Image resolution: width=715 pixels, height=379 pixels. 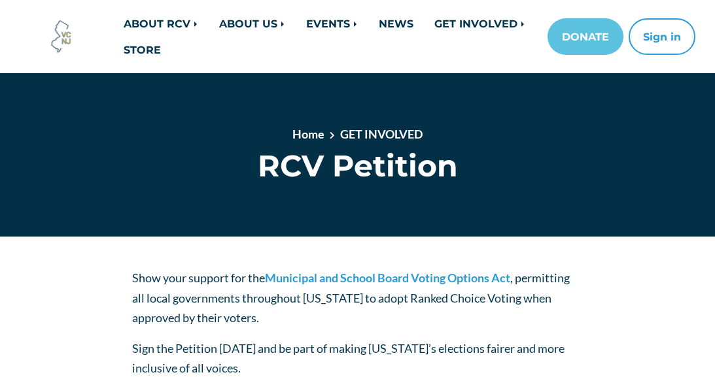 What do you see at coordinates (358, 166) in the screenshot?
I see `h1: RCV Petition` at bounding box center [358, 166].